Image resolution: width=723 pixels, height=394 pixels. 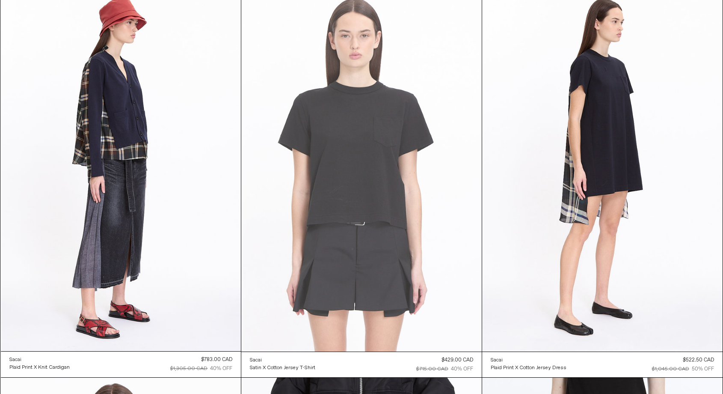 What do you see at coordinates (216, 359) in the screenshot?
I see `div: $783.00 CAD` at bounding box center [216, 359].